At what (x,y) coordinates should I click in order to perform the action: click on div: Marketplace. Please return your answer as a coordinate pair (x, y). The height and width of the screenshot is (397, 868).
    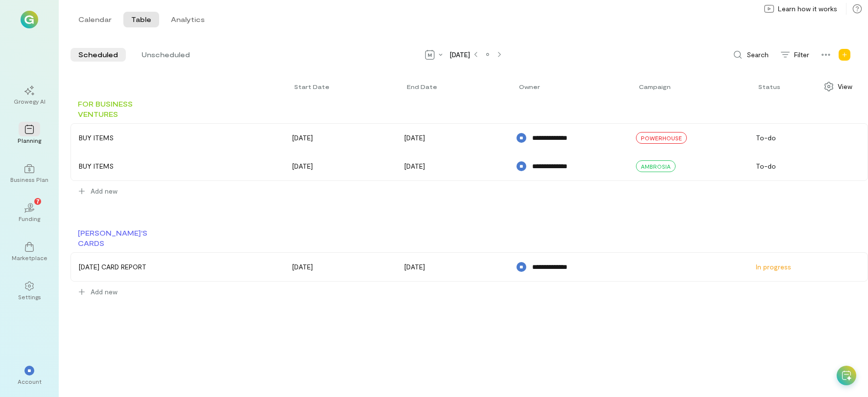
    Looking at the image, I should click on (29, 258).